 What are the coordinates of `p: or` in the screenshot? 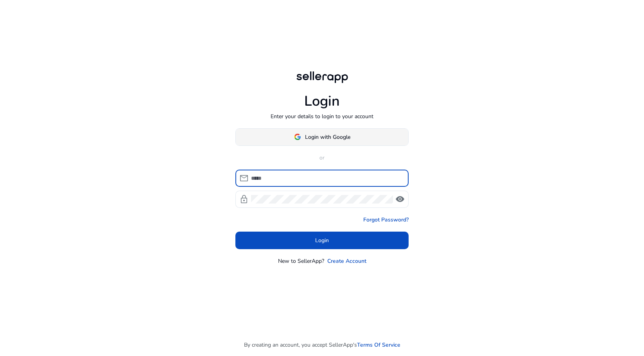 It's located at (322, 158).